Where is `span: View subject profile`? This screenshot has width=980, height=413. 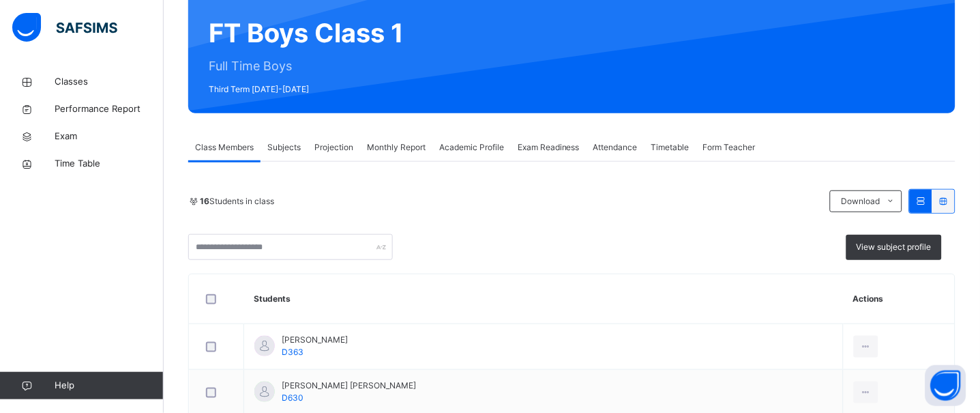 span: View subject profile is located at coordinates (894, 247).